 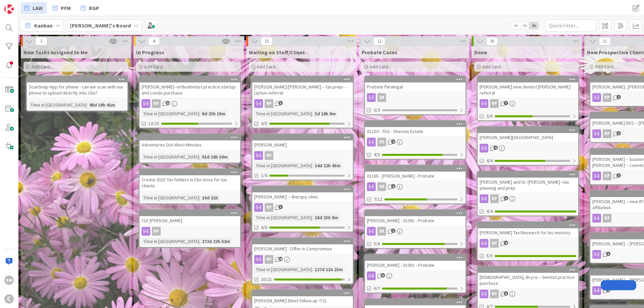 I want to click on div: SM, so click(x=9, y=280).